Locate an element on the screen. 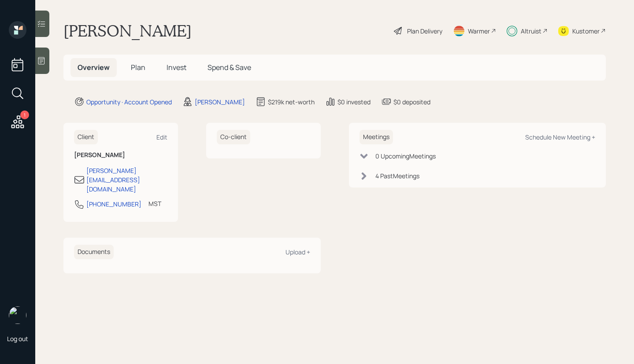 This screenshot has width=634, height=364. div: Opportunity · Account Opened is located at coordinates (129, 102).